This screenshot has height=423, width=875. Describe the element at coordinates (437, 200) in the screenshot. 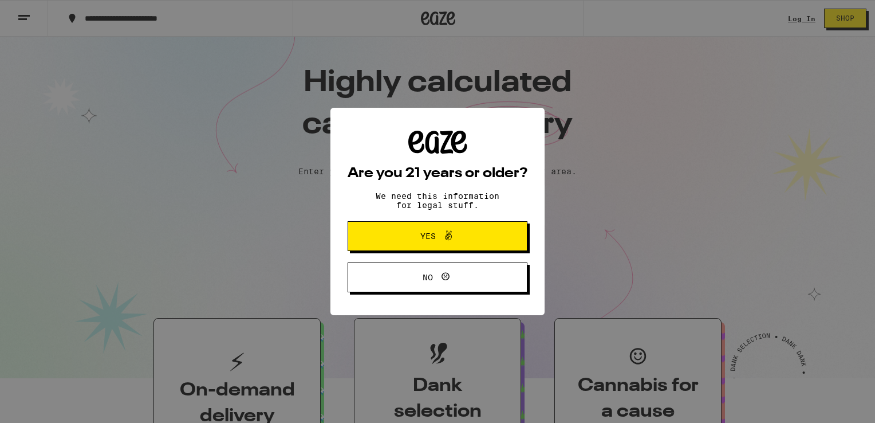

I see `p: We need this information for legal stuff.` at that location.